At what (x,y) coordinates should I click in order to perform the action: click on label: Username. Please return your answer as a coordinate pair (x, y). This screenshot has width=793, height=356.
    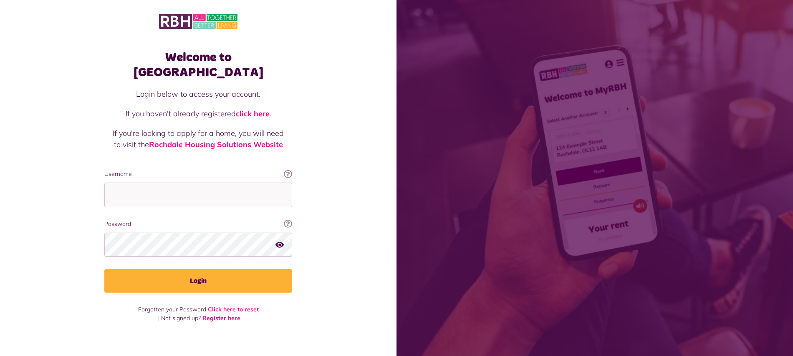
    Looking at the image, I should click on (198, 174).